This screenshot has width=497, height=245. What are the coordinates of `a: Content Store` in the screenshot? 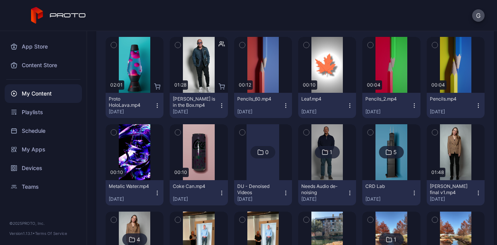 It's located at (43, 65).